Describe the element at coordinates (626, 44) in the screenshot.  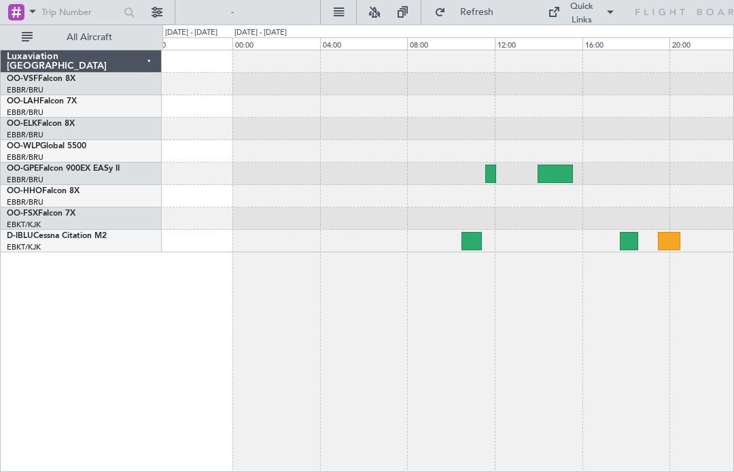
I see `div: 16:00` at that location.